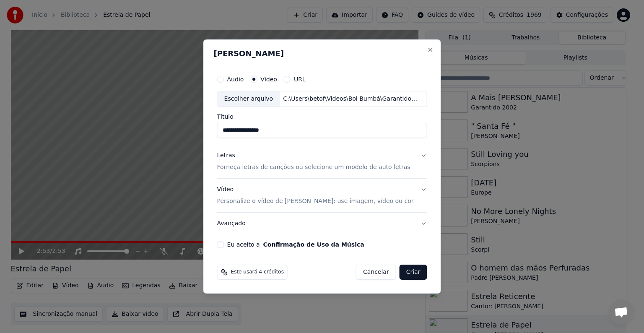  What do you see at coordinates (269, 79) in the screenshot?
I see `label: Vídeo` at bounding box center [269, 79].